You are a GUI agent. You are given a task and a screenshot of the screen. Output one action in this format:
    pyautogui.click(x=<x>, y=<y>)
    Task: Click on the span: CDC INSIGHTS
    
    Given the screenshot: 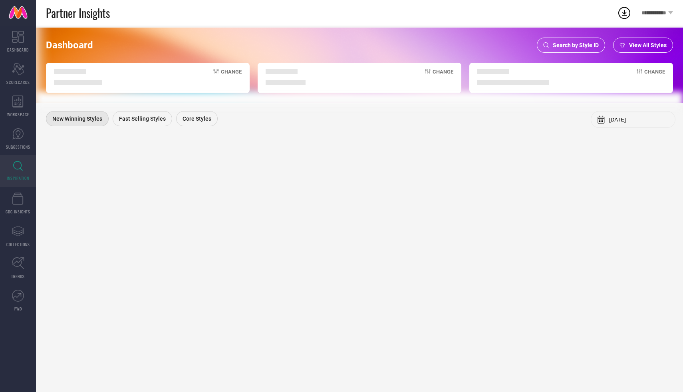 What is the action you would take?
    pyautogui.click(x=18, y=211)
    